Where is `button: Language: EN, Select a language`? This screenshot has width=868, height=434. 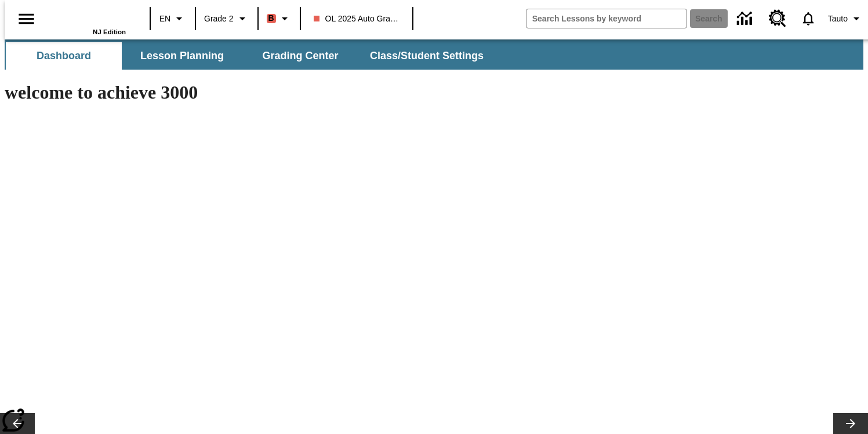 button: Language: EN, Select a language is located at coordinates (173, 18).